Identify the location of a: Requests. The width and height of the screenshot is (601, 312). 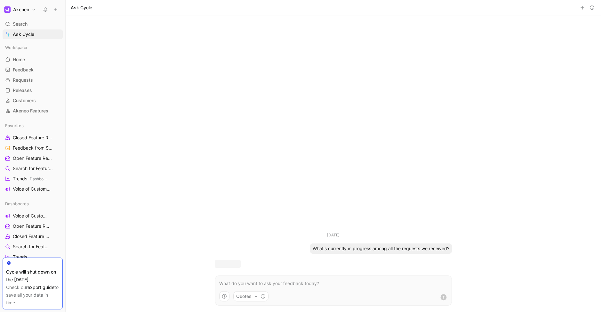
(33, 80).